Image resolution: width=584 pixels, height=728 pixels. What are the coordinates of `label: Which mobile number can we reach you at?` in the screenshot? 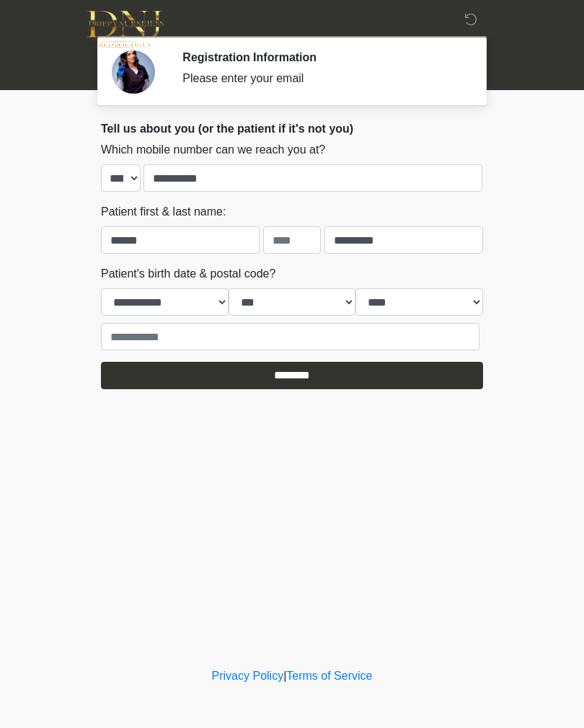 It's located at (213, 150).